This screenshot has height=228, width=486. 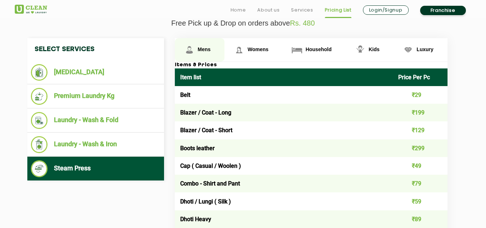 What do you see at coordinates (420, 183) in the screenshot?
I see `td: ₹79` at bounding box center [420, 183].